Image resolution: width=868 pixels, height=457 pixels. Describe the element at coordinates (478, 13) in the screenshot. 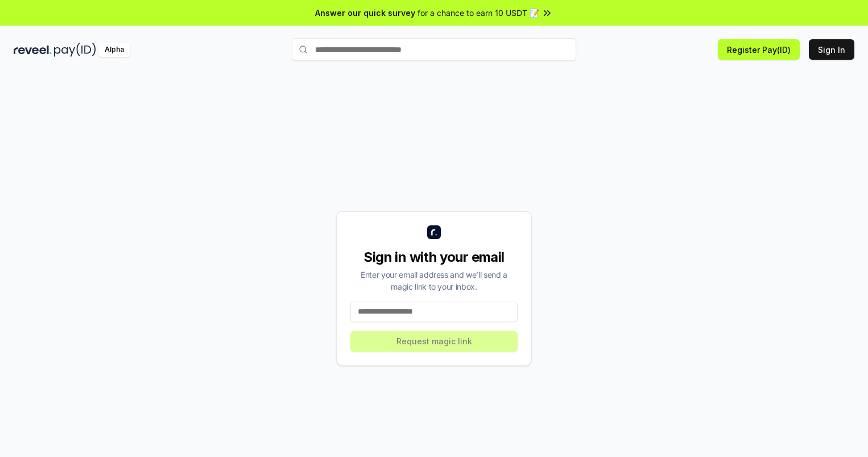

I see `span: for a chance to earn 10 USDT 📝` at that location.